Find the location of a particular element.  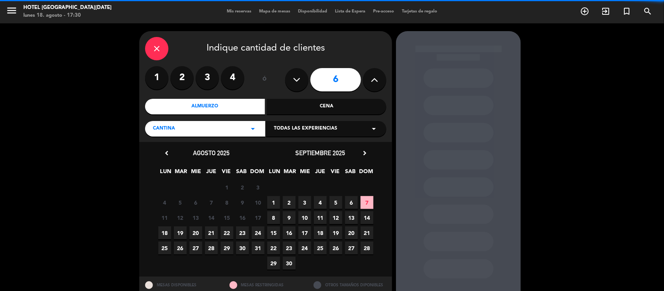

span: septiembre 2025 is located at coordinates (320, 153).